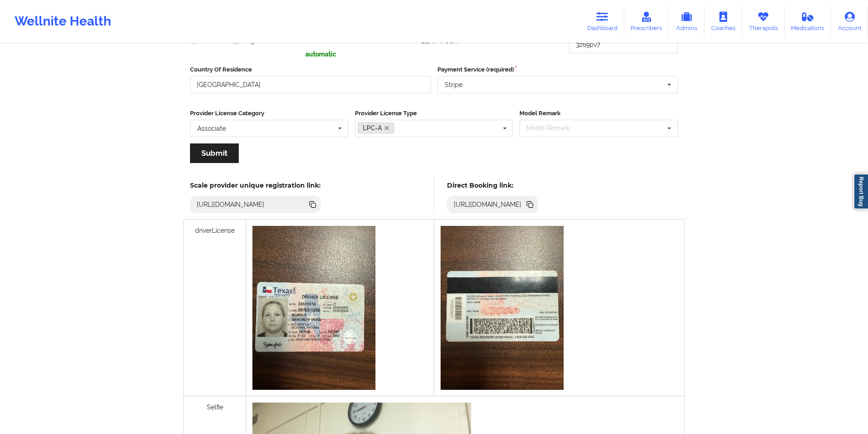  What do you see at coordinates (623, 45) in the screenshot?
I see `input: Deel Contract Id` at bounding box center [623, 45].